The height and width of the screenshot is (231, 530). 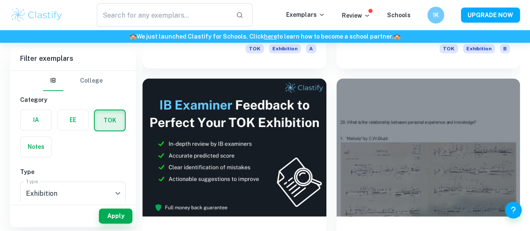 I want to click on h6: We just launched Clastify for Schools. Click to learn how to become a school partner., so click(x=265, y=36).